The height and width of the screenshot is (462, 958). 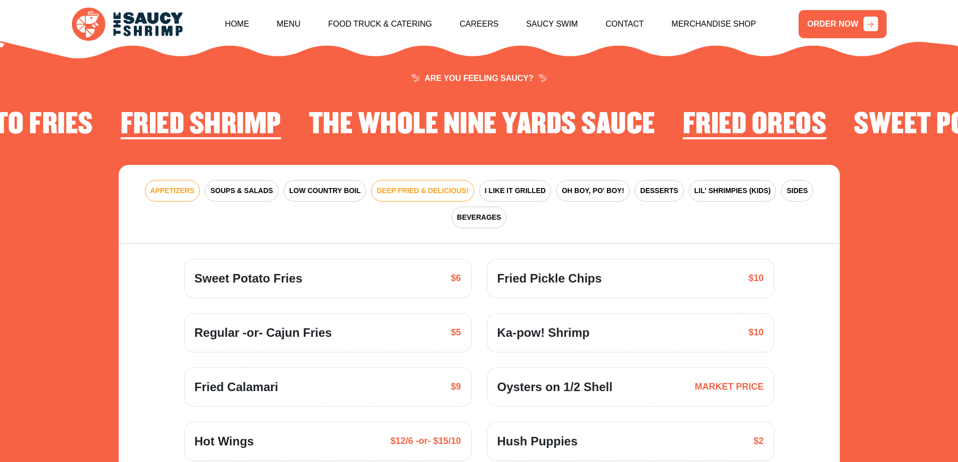 I want to click on button: SOUPS & SALADS, so click(x=241, y=191).